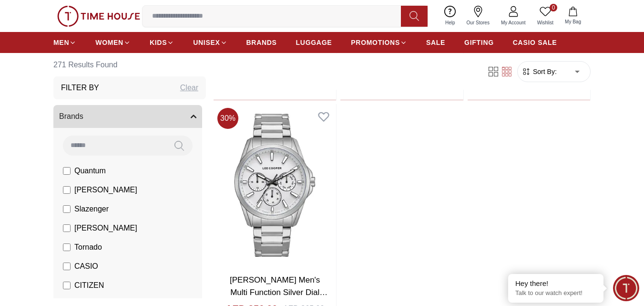 The height and width of the screenshot is (306, 644). What do you see at coordinates (262, 42) in the screenshot?
I see `span: BRANDS` at bounding box center [262, 42].